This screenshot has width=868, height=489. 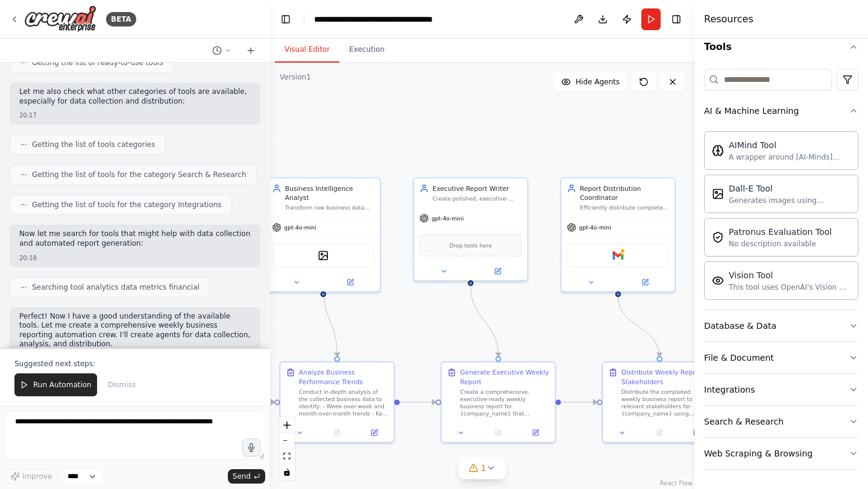 I want to click on img: PatronusEvalTool, so click(x=718, y=238).